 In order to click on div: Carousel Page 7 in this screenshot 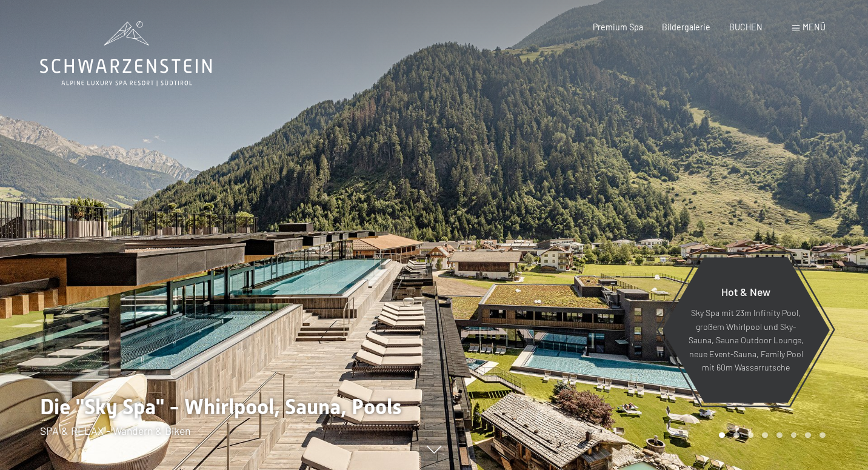, I will do `click(807, 435)`.